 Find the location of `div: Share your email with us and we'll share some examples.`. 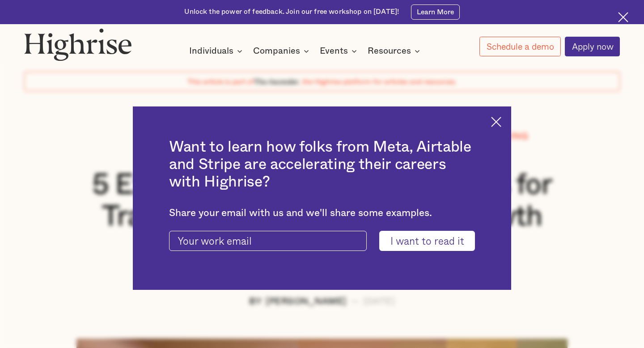

div: Share your email with us and we'll share some examples. is located at coordinates (322, 213).